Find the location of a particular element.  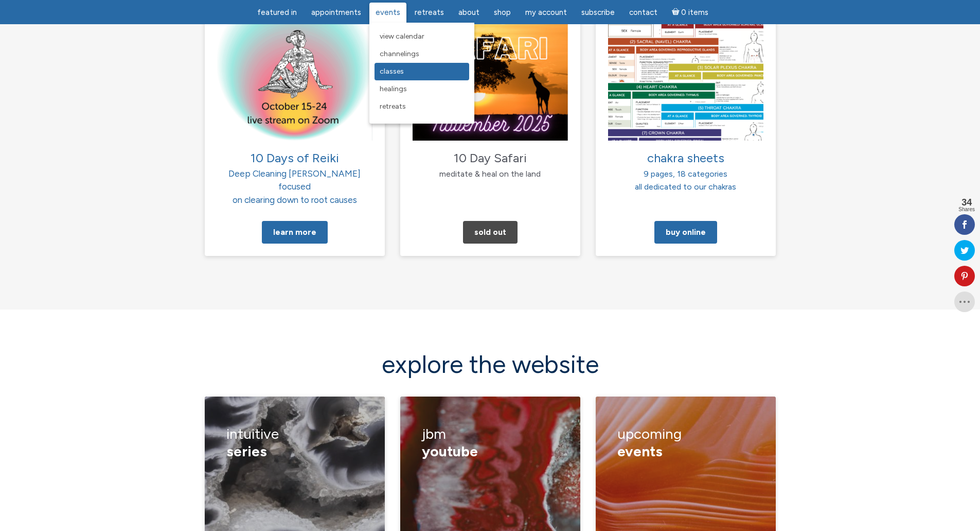

a: Appointments is located at coordinates (336, 13).